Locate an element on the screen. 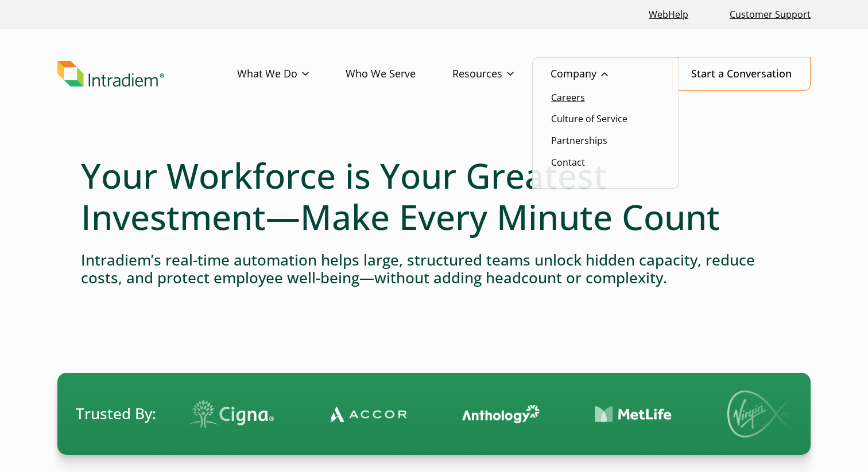  a: Customer Support is located at coordinates (770, 15).